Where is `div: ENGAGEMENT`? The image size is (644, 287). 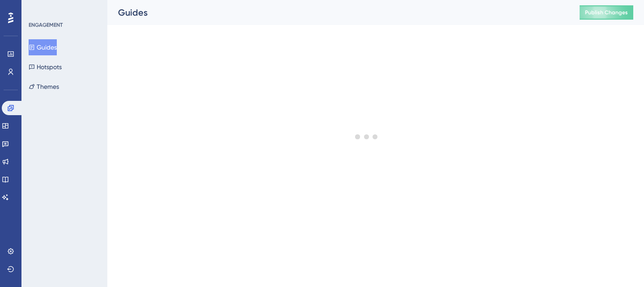
div: ENGAGEMENT is located at coordinates (46, 25).